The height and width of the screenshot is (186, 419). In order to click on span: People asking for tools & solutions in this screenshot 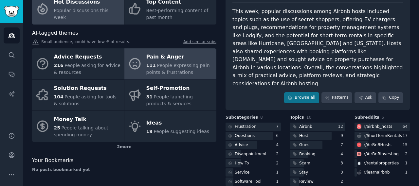, I will do `click(85, 100)`.